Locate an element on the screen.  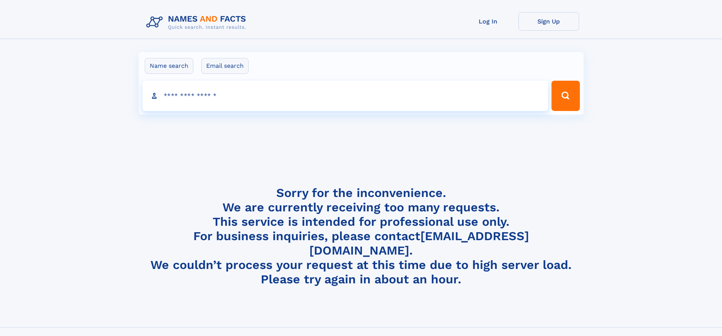
h4: Sorry for the inconvenience. We are currently receiving too many requests. This service is intend... is located at coordinates (361, 236).